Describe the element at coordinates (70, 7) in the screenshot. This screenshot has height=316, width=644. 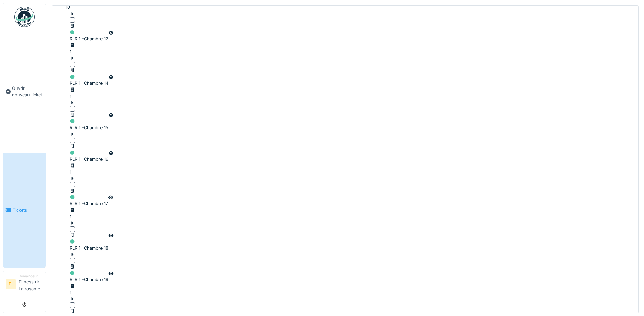
I see `div: 10` at that location.